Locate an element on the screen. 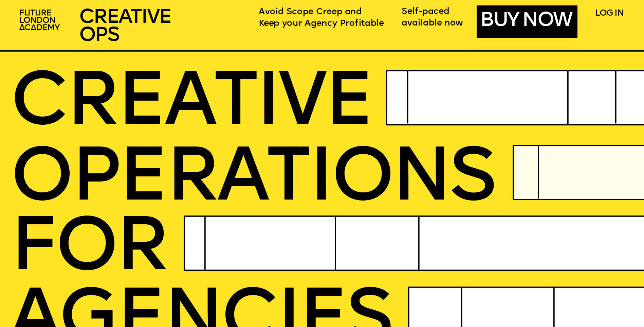  span: Keep your Agency Profitable is located at coordinates (321, 24).